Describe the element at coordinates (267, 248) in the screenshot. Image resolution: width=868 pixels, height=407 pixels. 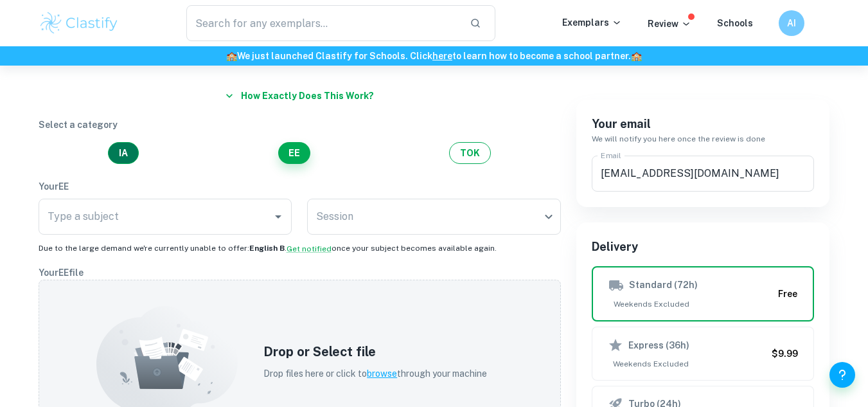
I see `span: Due to the large demand we're currently unable to offer: . once your subject becomes available ag...` at that location.